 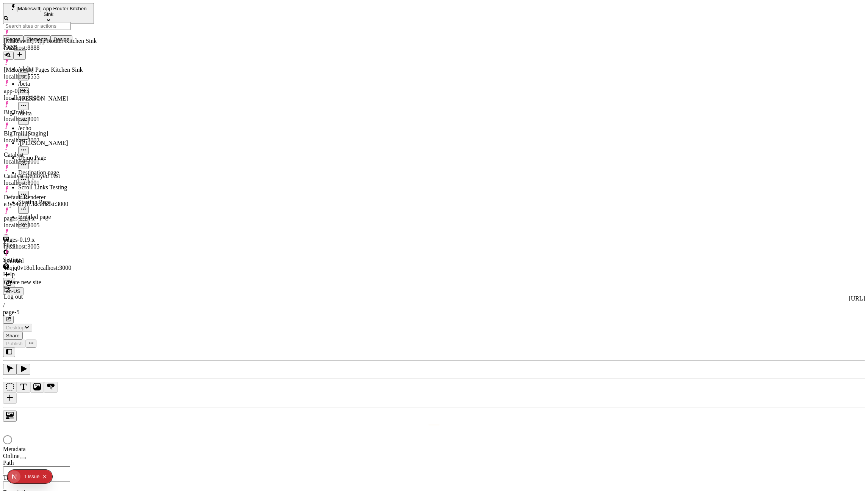 What do you see at coordinates (50, 240) in the screenshot?
I see `div: pages-0.19.x` at bounding box center [50, 240].